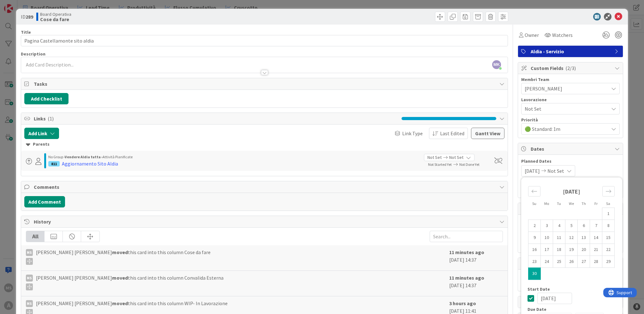 The width and height of the screenshot is (644, 314). I want to click on input: type card name here..., so click(264, 41).